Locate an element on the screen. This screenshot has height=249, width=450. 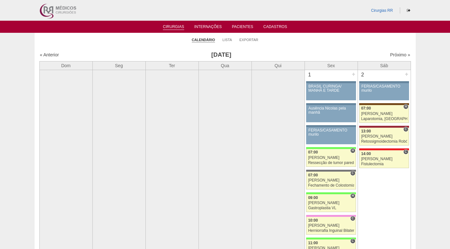
th: Dom is located at coordinates (66, 65).